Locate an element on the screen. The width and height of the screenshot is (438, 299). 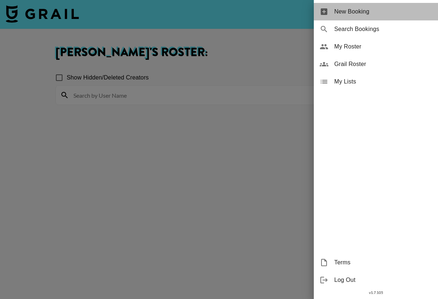
span: Grail Roster is located at coordinates (383, 64).